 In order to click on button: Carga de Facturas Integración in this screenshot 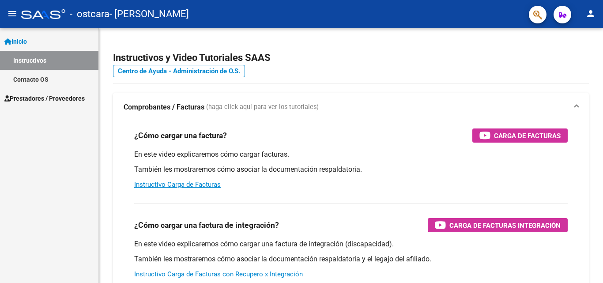, I will do `click(497, 225)`.